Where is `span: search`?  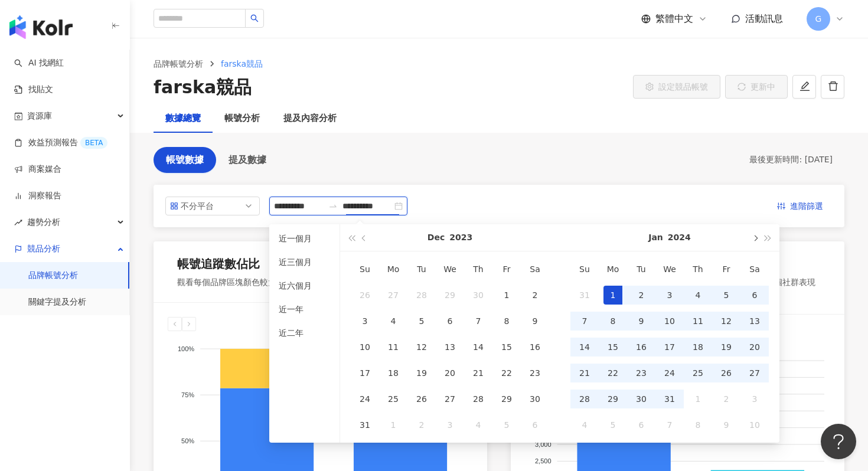 span: search is located at coordinates (254, 19).